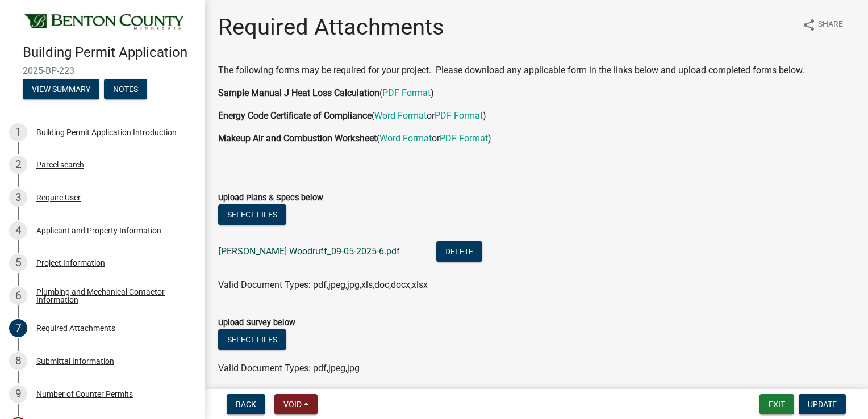 The height and width of the screenshot is (419, 868). What do you see at coordinates (776, 404) in the screenshot?
I see `button: Exit` at bounding box center [776, 404].